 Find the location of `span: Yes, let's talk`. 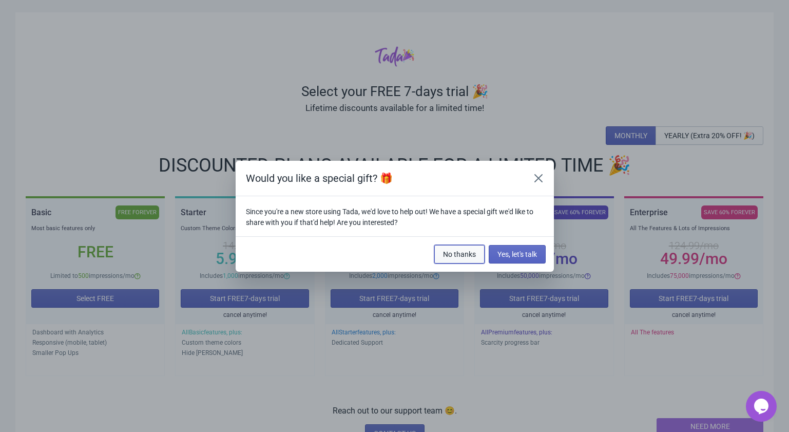

span: Yes, let's talk is located at coordinates (517, 254).